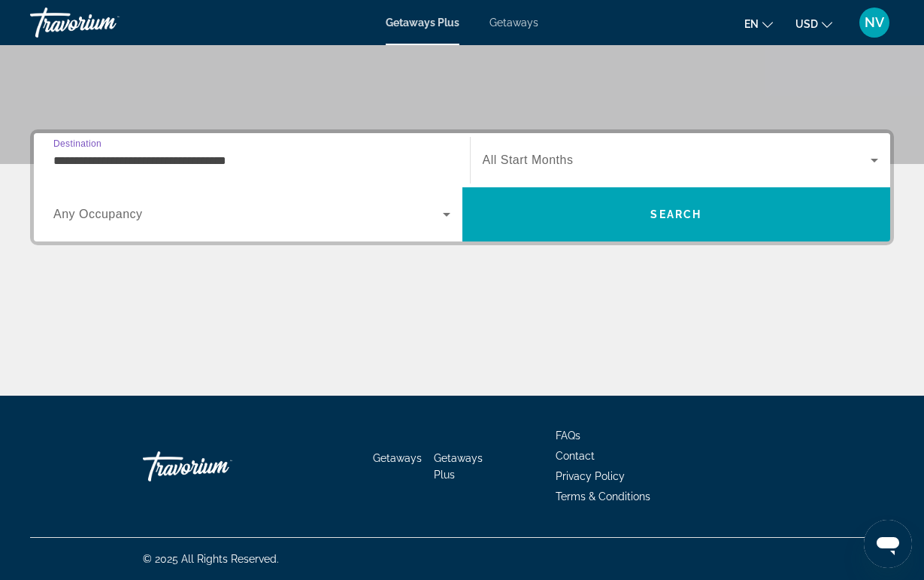  Describe the element at coordinates (105, 23) in the screenshot. I see `a: Travorium` at that location.